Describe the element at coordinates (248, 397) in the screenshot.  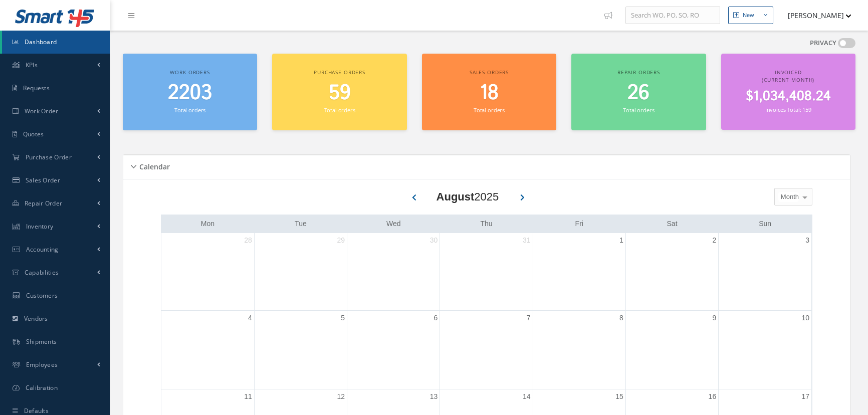
I see `a: August 11, 2025` at that location.